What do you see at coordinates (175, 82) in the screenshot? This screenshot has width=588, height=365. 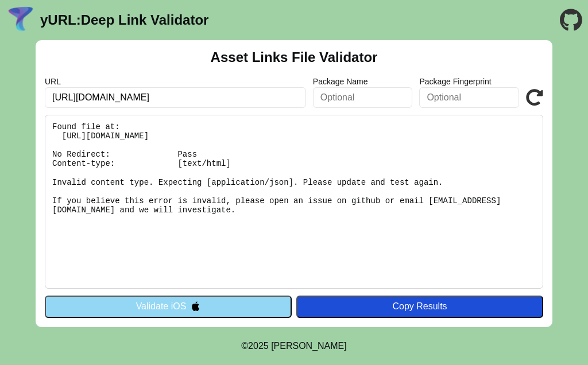 I see `label: URL` at bounding box center [175, 82].